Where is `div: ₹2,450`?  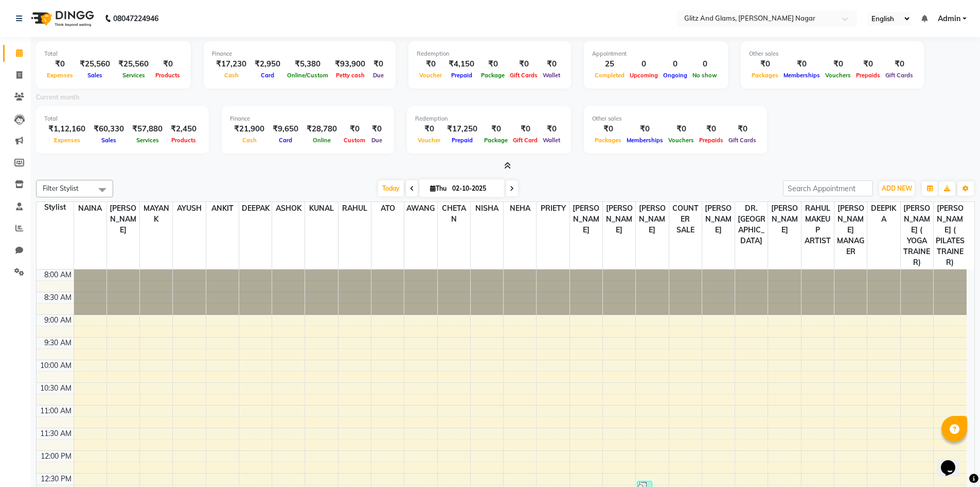 div: ₹2,450 is located at coordinates (184, 129).